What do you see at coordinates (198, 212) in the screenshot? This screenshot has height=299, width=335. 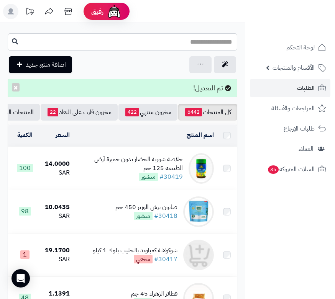 I see `img: صابون برش الوزير 450 جم` at bounding box center [198, 212].